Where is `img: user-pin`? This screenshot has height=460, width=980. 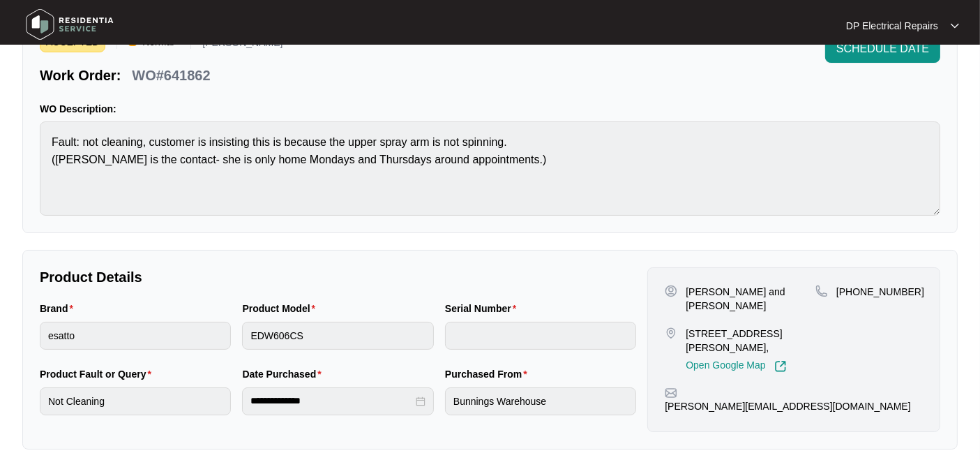
img: user-pin is located at coordinates (671, 291).